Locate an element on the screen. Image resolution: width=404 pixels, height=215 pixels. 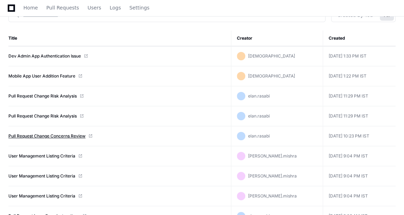
span: Home is located at coordinates (30, 8).